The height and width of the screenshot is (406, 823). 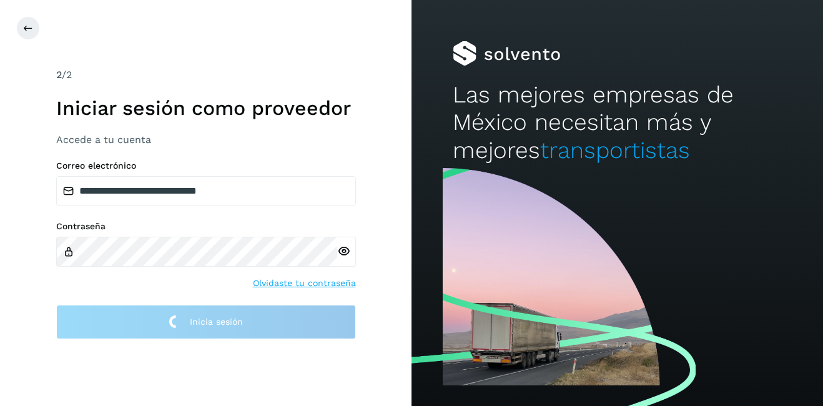 What do you see at coordinates (617, 122) in the screenshot?
I see `h2: Las mejores empresas de México necesitan más y mejores` at bounding box center [617, 122].